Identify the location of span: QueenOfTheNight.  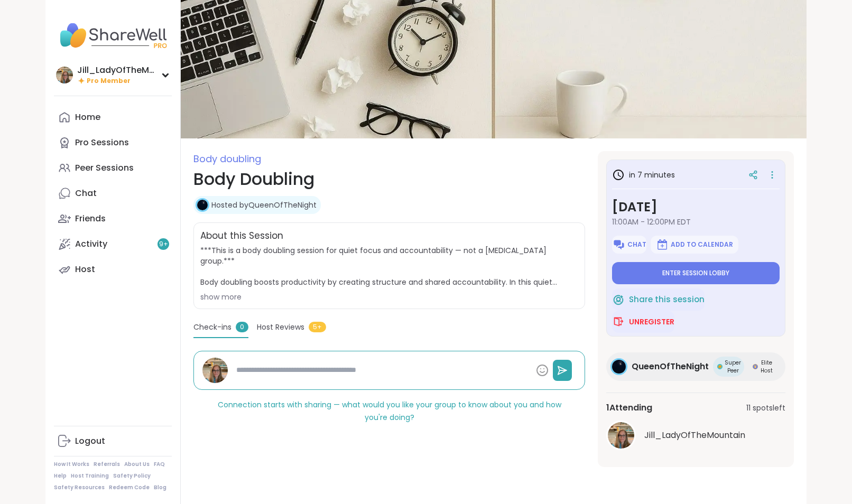
(670, 367).